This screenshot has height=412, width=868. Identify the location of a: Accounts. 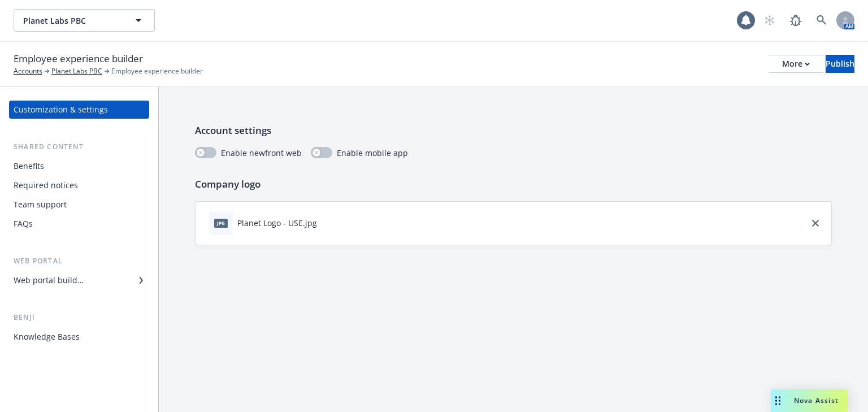
(28, 71).